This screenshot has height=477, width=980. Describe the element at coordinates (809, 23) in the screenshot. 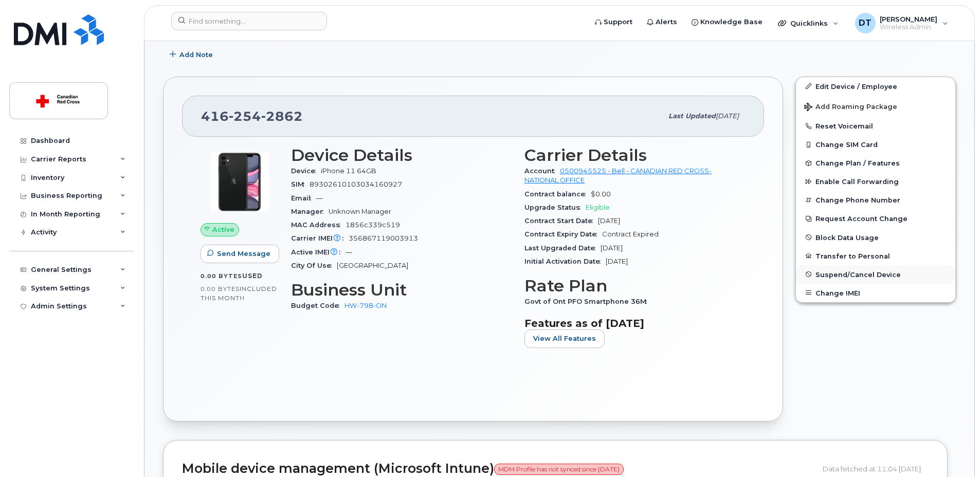

I see `span: Quicklinks` at that location.